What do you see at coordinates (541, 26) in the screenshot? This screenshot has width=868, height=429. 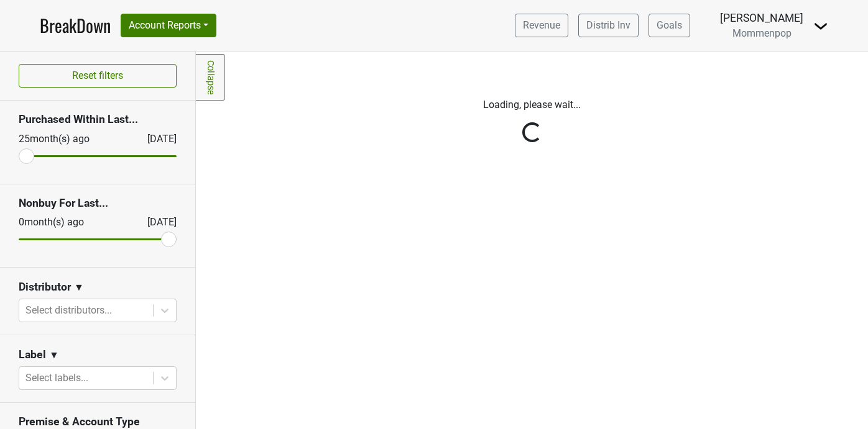 I see `a: Revenue` at bounding box center [541, 26].